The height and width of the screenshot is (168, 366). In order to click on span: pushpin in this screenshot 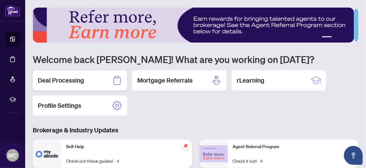, I will do `click(186, 146)`.